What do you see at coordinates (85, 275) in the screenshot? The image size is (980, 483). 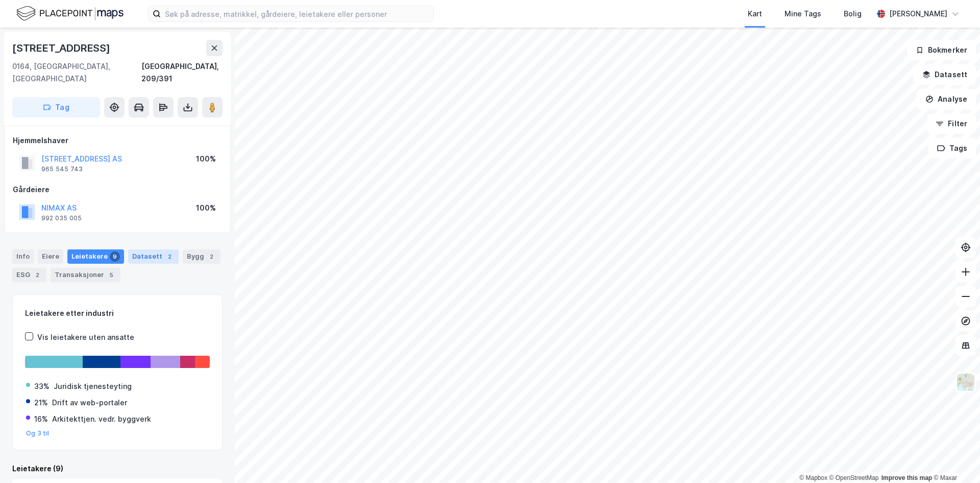 I see `div: Transaksjoner` at bounding box center [85, 275].